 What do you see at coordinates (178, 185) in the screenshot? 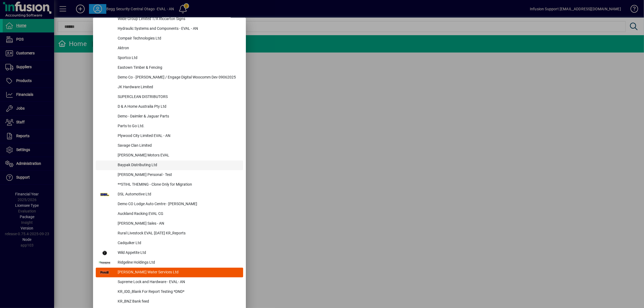
I see `div: **STIHL THEMING - Clone Only for Migration` at bounding box center [178, 185].